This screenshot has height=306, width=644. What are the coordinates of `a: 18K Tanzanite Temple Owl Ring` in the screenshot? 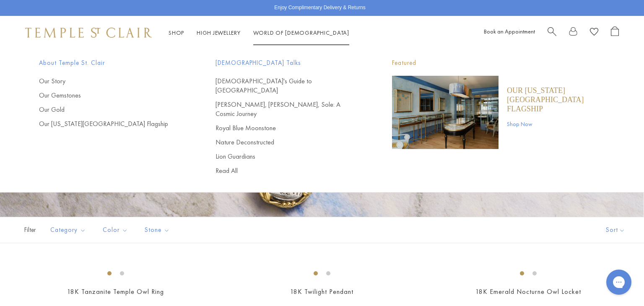 It's located at (116, 292).